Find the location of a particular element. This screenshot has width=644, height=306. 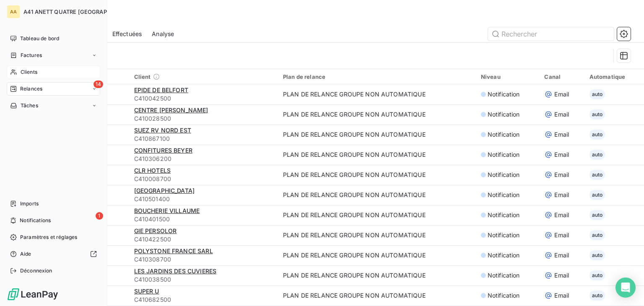

span: C410867100 is located at coordinates (203, 139).